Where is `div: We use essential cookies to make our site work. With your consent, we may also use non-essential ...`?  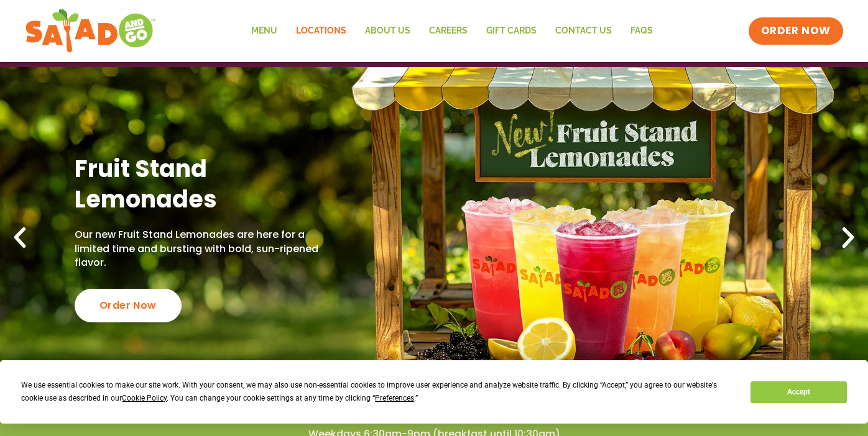 div: We use essential cookies to make our site work. With your consent, we may also use non-essential ... is located at coordinates (378, 392).